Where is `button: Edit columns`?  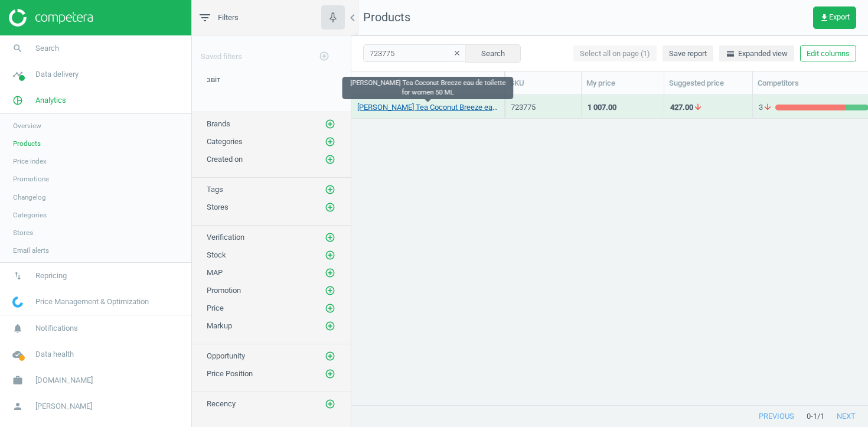 button: Edit columns is located at coordinates (827, 54).